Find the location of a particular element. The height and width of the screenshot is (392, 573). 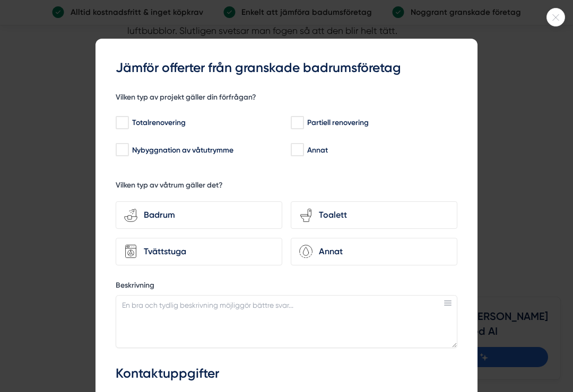

input: Totalrenovering is located at coordinates (121, 123).